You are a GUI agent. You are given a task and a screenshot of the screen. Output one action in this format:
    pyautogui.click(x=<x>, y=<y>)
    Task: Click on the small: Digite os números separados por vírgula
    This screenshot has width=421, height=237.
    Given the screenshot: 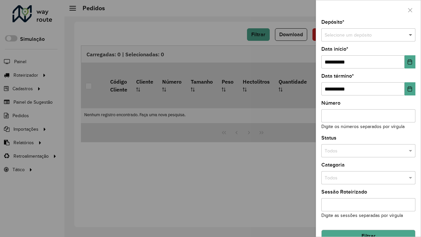 What is the action you would take?
    pyautogui.click(x=363, y=126)
    